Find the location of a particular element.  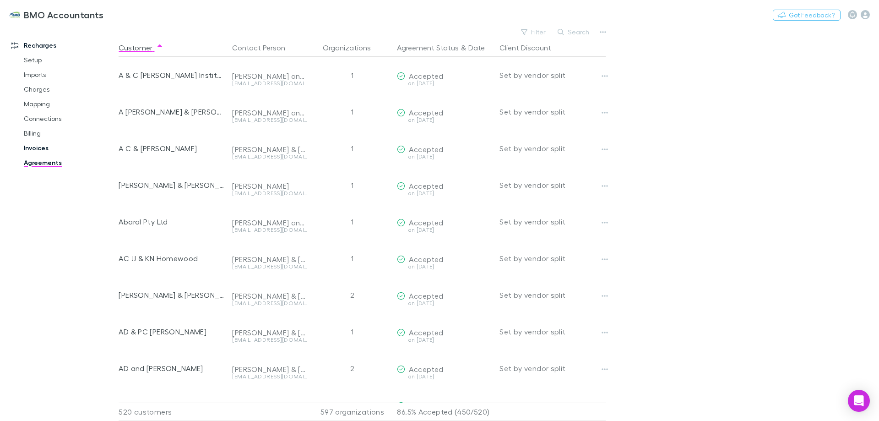

div: AC JJ & KN Homewood is located at coordinates (172, 258).